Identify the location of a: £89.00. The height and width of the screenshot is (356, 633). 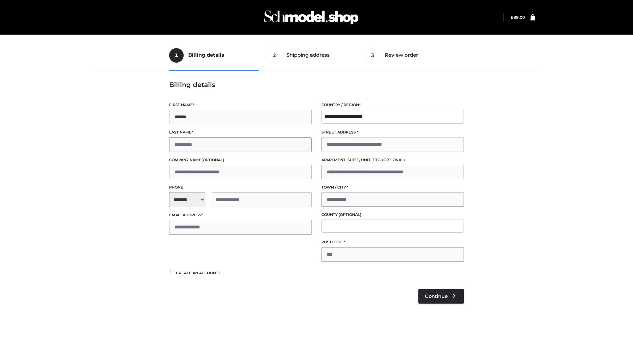
(518, 17).